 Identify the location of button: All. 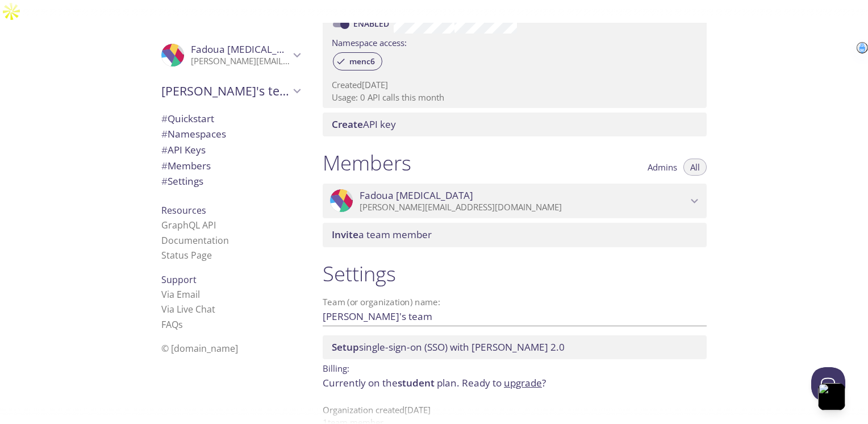
(695, 167).